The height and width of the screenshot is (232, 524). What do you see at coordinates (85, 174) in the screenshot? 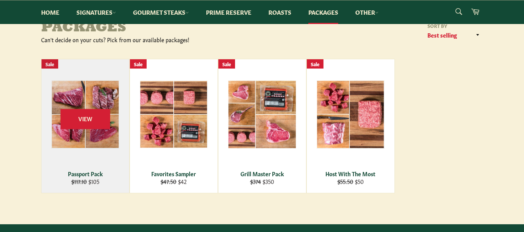
I see `div: Passport Pack` at bounding box center [85, 174].